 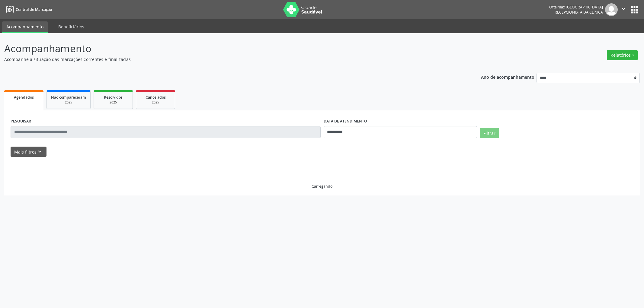 I want to click on label: DATA DE ATENDIMENTO, so click(x=346, y=122).